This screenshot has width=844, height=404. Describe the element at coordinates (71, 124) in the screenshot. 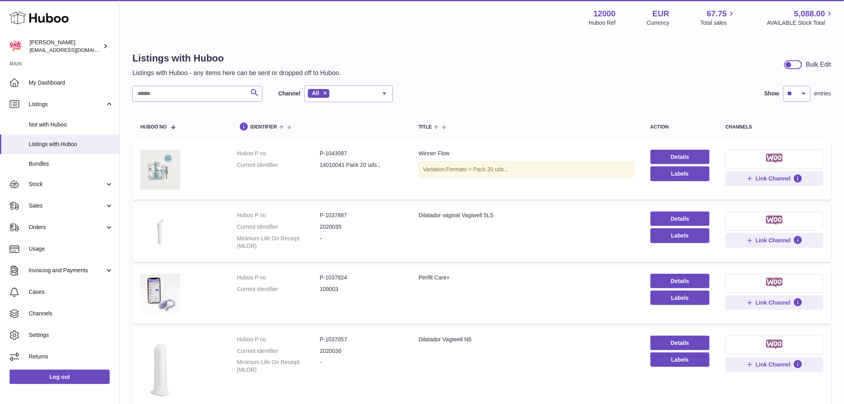

I see `span: Not with Huboo` at that location.